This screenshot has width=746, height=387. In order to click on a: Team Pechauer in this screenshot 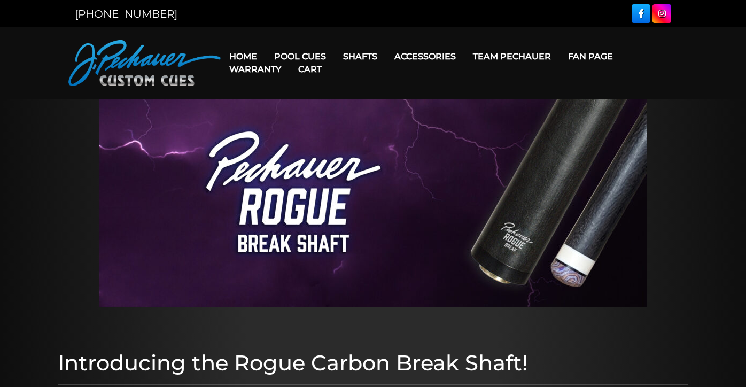, I will do `click(512, 56)`.